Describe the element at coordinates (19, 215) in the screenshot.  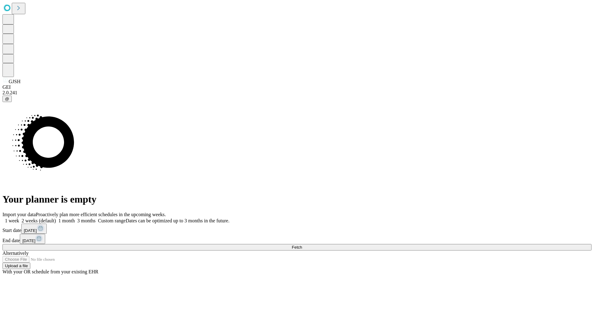
I see `span: Import your data` at that location.